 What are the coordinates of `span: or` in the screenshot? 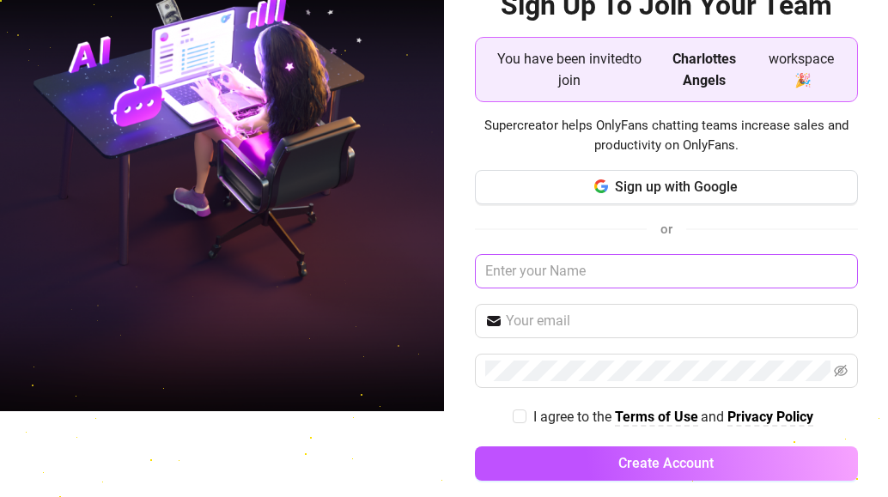 It's located at (666, 229).